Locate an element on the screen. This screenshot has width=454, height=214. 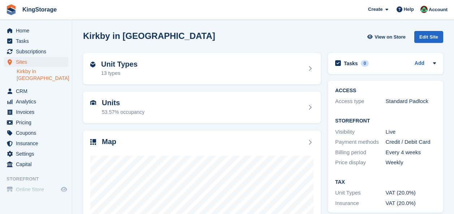
span: Invoices is located at coordinates (38, 112).